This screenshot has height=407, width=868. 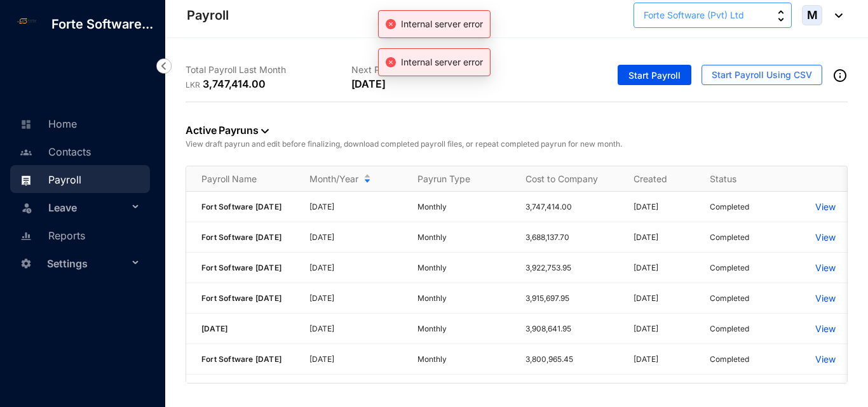 What do you see at coordinates (26, 207) in the screenshot?
I see `img: leave-unselected.2934df6273408c3f84d9.svg` at bounding box center [26, 207].